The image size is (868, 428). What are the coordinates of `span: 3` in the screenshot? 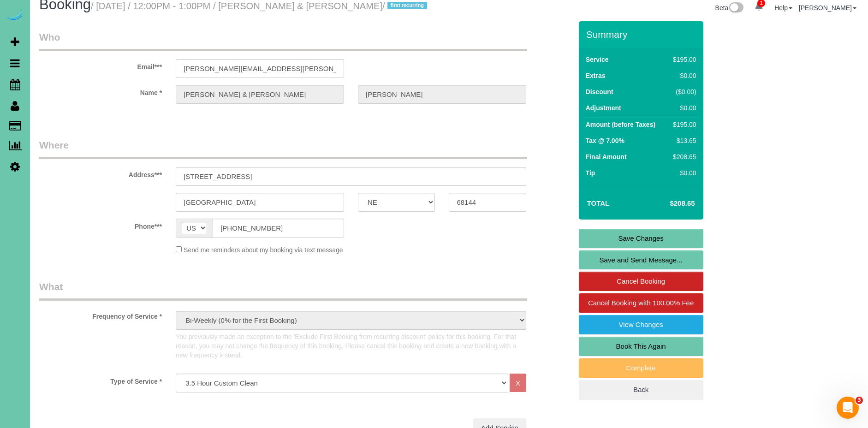 It's located at (859, 401).